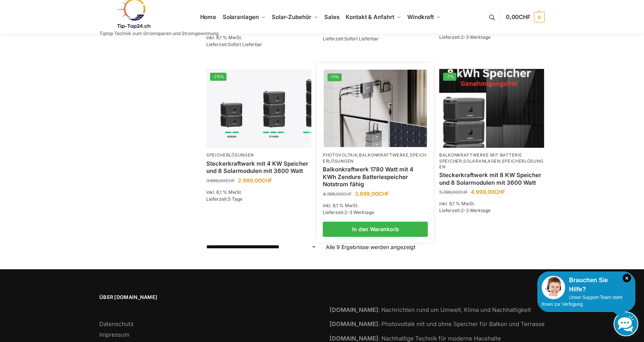 This screenshot has height=342, width=644. Describe the element at coordinates (332, 17) in the screenshot. I see `span: Sales` at that location.